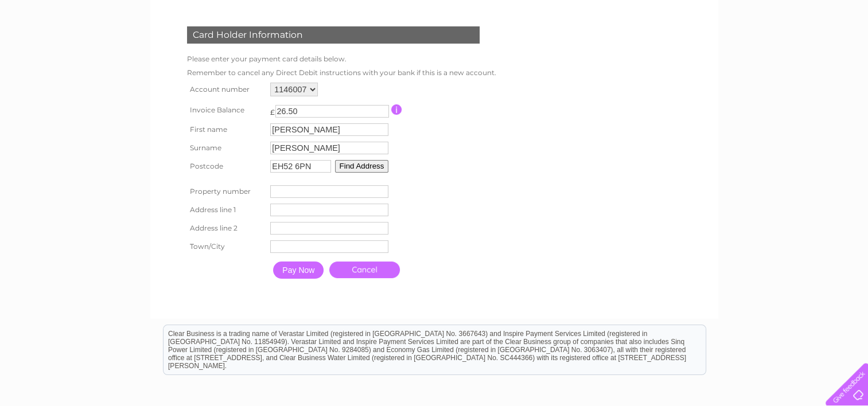 The image size is (868, 406). I want to click on a: Log out, so click(844, 52).